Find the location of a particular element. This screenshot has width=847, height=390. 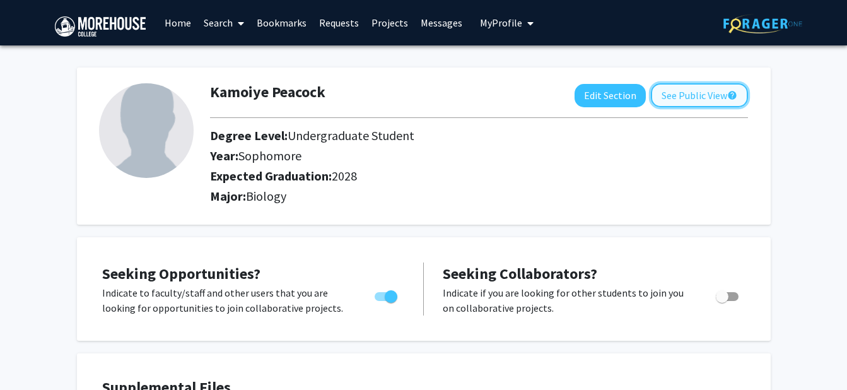

span: Sophomore is located at coordinates (270, 155).